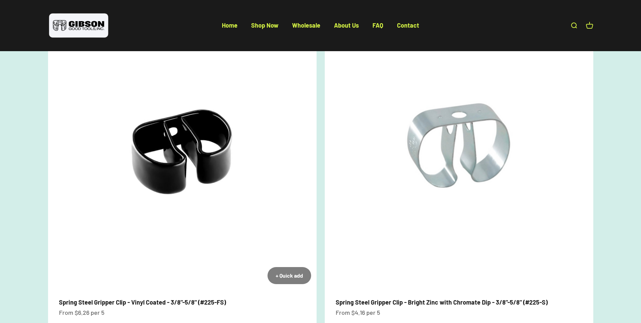 The width and height of the screenshot is (641, 323). What do you see at coordinates (182, 155) in the screenshot?
I see `img: close up of a spring steel gripper clip, tool clip, durable, secure holding, Excellent corrosion ...` at bounding box center [182, 155].